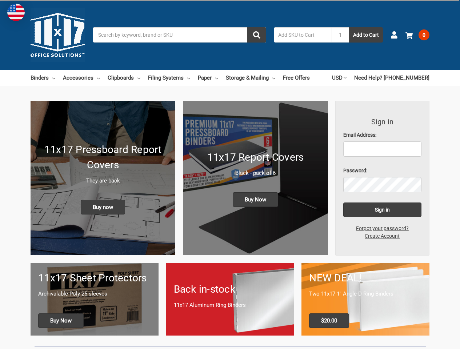  I want to click on a: Create Account, so click(382, 236).